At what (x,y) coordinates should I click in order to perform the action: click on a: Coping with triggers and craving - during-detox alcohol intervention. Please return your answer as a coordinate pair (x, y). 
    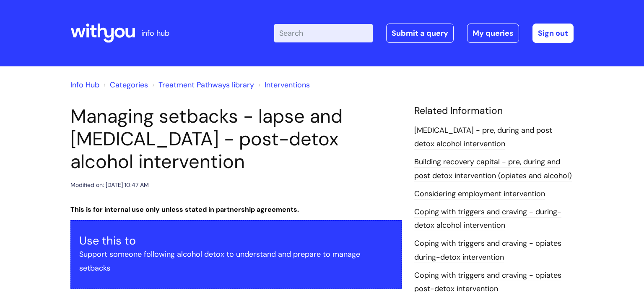
    Looking at the image, I should click on (487, 218).